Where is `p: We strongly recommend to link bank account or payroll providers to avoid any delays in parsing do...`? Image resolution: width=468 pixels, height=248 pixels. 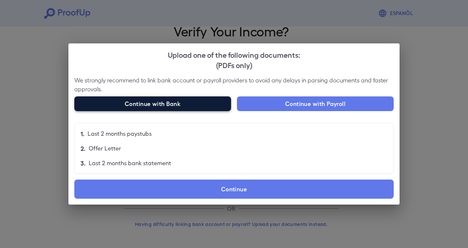
p: We strongly recommend to link bank account or payroll providers to avoid any delays in parsing do... is located at coordinates (234, 85).